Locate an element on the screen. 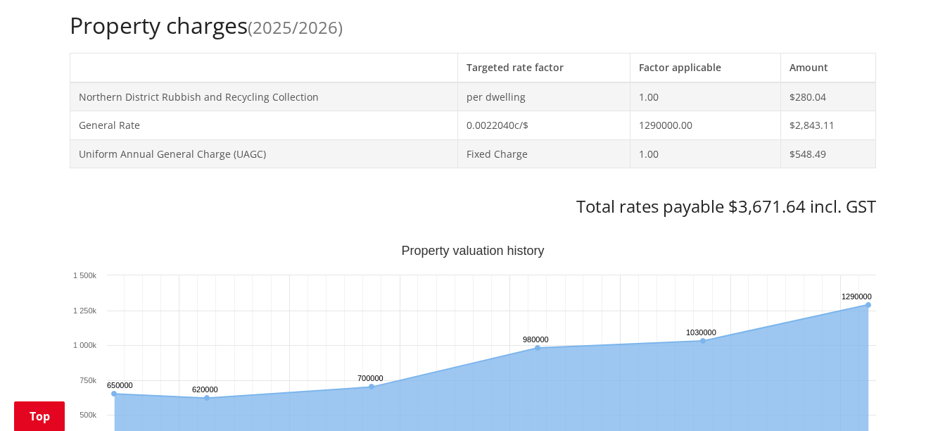  td: $280.04 is located at coordinates (828, 96).